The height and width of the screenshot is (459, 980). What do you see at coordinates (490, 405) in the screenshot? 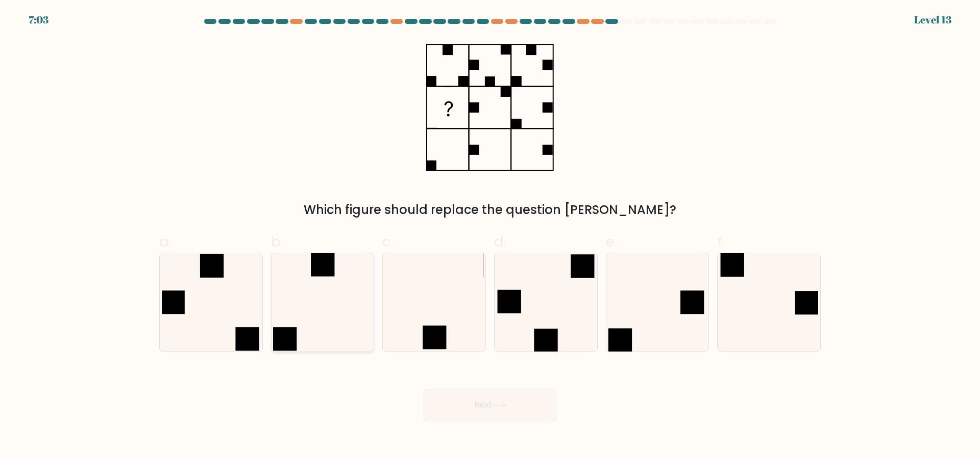
I see `button: Next` at bounding box center [490, 405].